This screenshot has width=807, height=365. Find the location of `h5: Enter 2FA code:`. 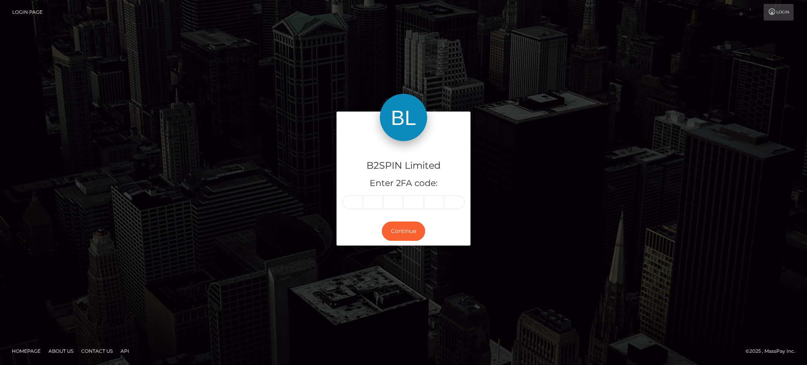

h5: Enter 2FA code: is located at coordinates (403, 183).